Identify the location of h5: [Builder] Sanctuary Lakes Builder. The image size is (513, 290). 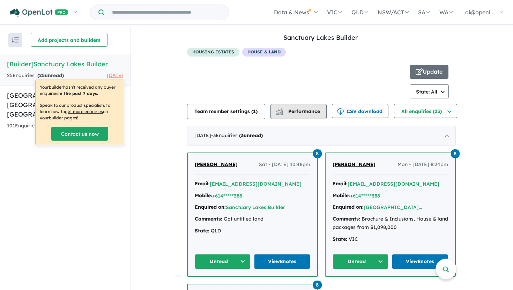
(65, 64).